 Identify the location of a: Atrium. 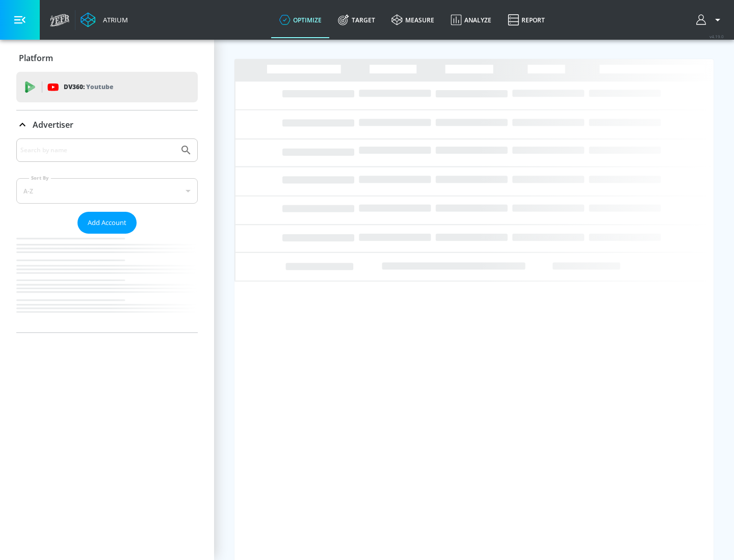
(104, 20).